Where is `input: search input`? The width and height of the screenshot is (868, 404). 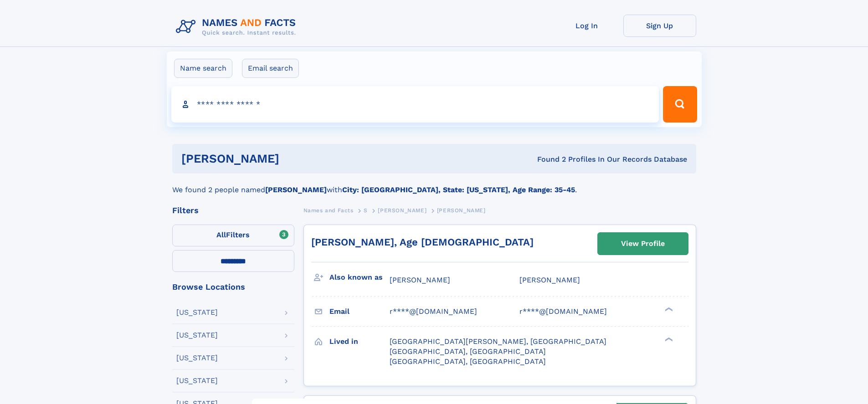
input: search input is located at coordinates (415, 105).